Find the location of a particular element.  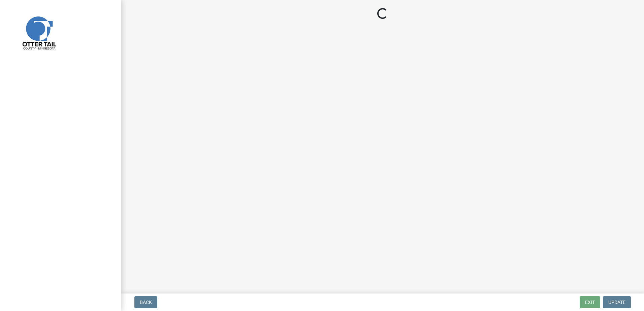

button: Update is located at coordinates (616, 302).